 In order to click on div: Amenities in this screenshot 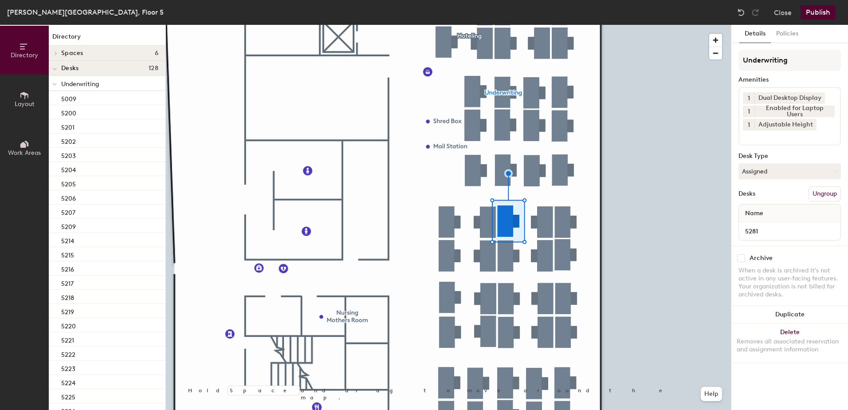, I will do `click(789, 80)`.